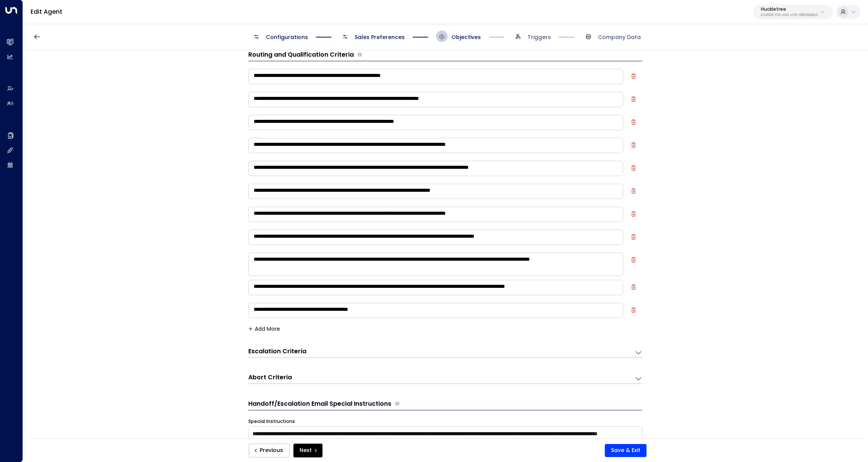 The height and width of the screenshot is (462, 868). What do you see at coordinates (789, 16) in the screenshot?
I see `p: b7af8320-f128-4349-a726-f388528d82b5` at bounding box center [789, 16].